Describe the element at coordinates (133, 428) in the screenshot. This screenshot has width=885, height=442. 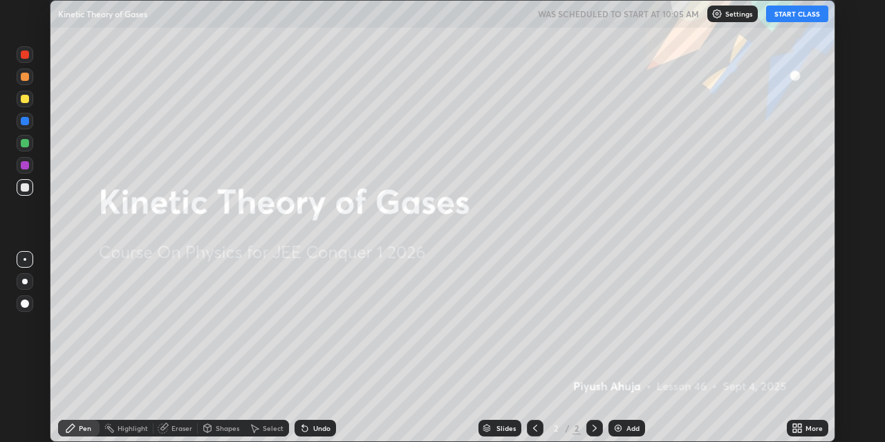
I see `div: Highlight` at that location.